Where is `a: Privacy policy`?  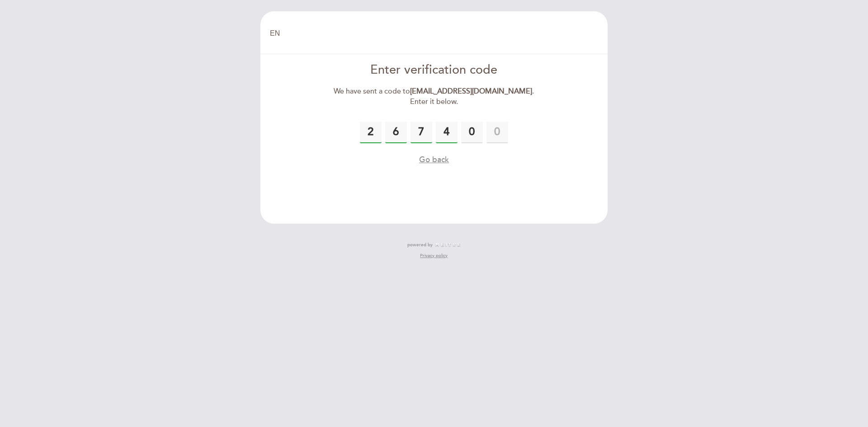 a: Privacy policy is located at coordinates (433, 256).